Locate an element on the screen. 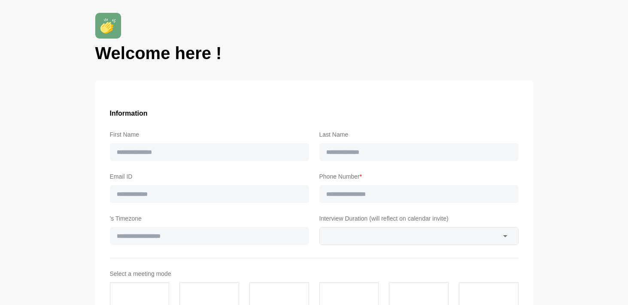 The image size is (628, 305). label: 's Timezone is located at coordinates (209, 219).